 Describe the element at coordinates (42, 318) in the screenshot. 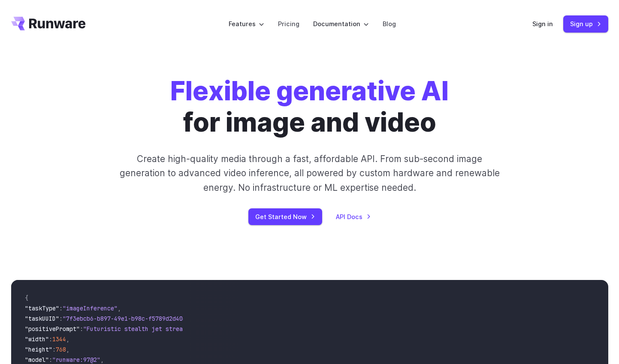

I see `span: "taskUUID"` at that location.